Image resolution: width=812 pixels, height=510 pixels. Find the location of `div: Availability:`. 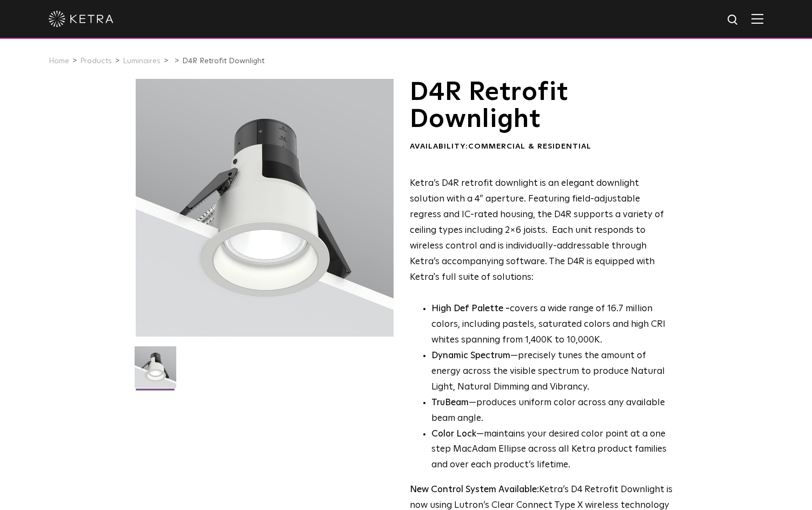

div: Availability: is located at coordinates (541, 147).